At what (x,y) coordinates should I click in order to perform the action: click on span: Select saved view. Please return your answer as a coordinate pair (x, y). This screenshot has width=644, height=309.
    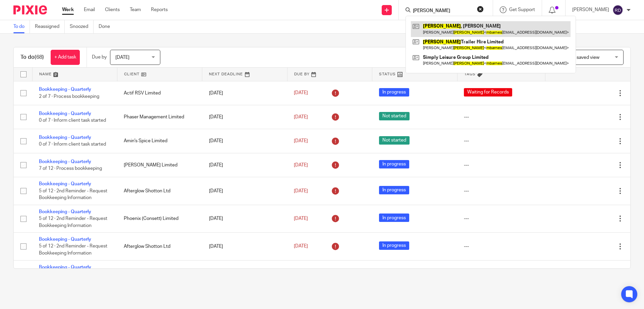
    Looking at the image, I should click on (581, 57).